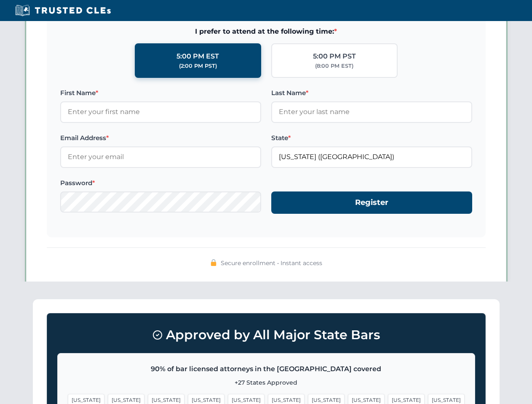 The height and width of the screenshot is (404, 532). What do you see at coordinates (160, 157) in the screenshot?
I see `input: Enter your email` at bounding box center [160, 157].